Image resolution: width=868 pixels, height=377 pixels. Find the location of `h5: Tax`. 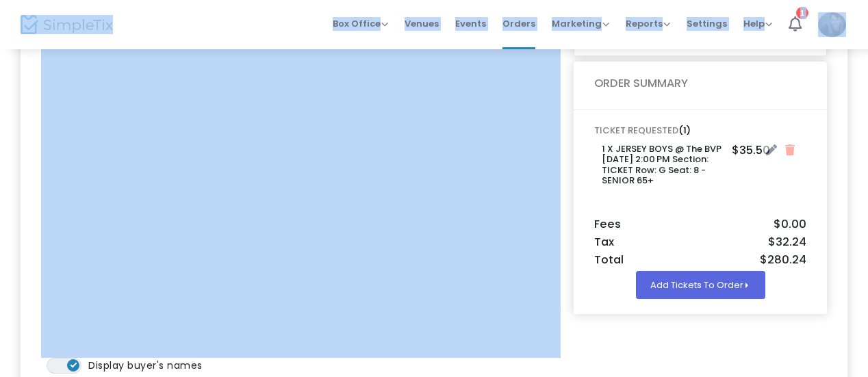

h5: Tax is located at coordinates (700, 242).